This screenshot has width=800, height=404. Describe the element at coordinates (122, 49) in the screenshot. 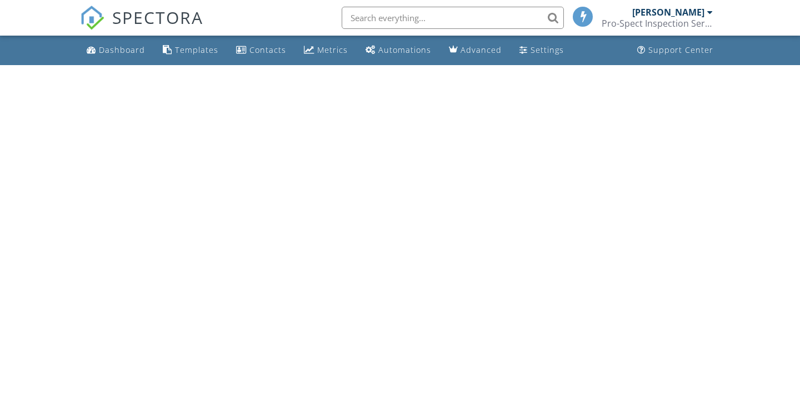

I see `div: Dashboard` at that location.